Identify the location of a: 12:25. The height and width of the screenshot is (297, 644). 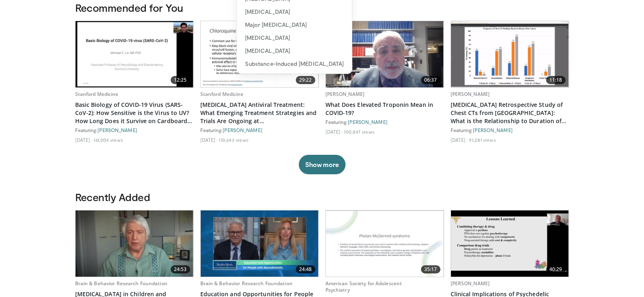
(134, 54).